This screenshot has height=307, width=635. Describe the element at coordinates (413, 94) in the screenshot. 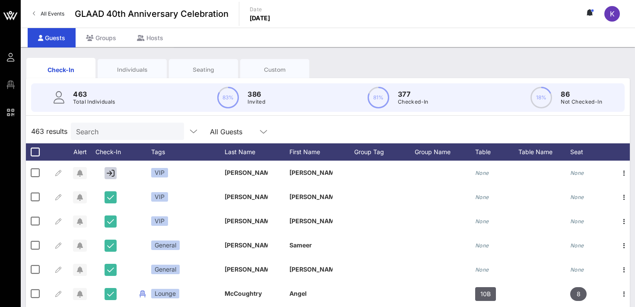

I see `p: 377` at that location.